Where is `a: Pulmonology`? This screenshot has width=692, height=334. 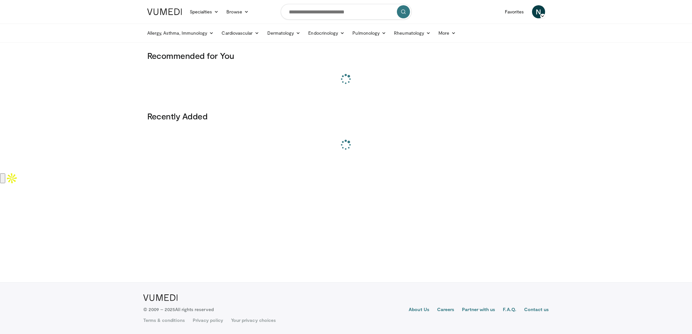
a: Pulmonology is located at coordinates (369, 33).